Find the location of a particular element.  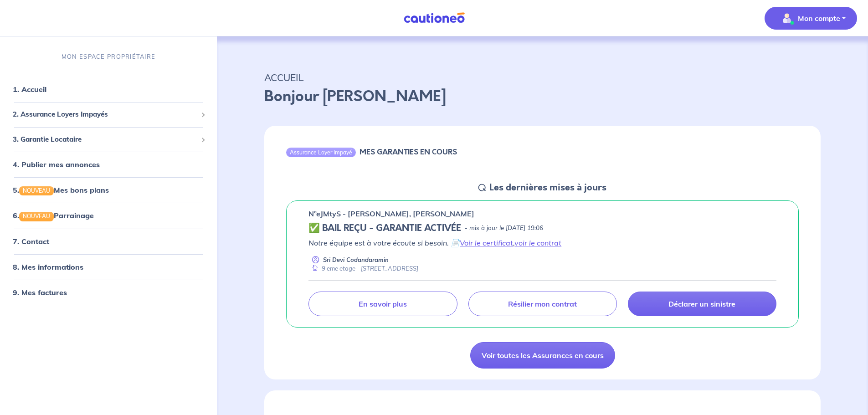

a: voir le contrat is located at coordinates (537, 243).